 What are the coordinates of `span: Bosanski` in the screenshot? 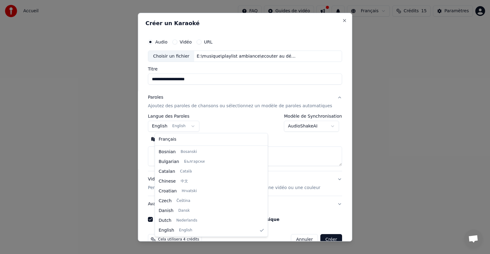 It's located at (188, 152).